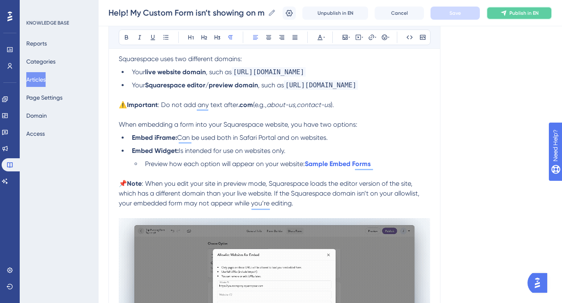 The image size is (562, 303). What do you see at coordinates (252, 138) in the screenshot?
I see `span: Can be used both in Safari Portal and on websites.` at bounding box center [252, 138].